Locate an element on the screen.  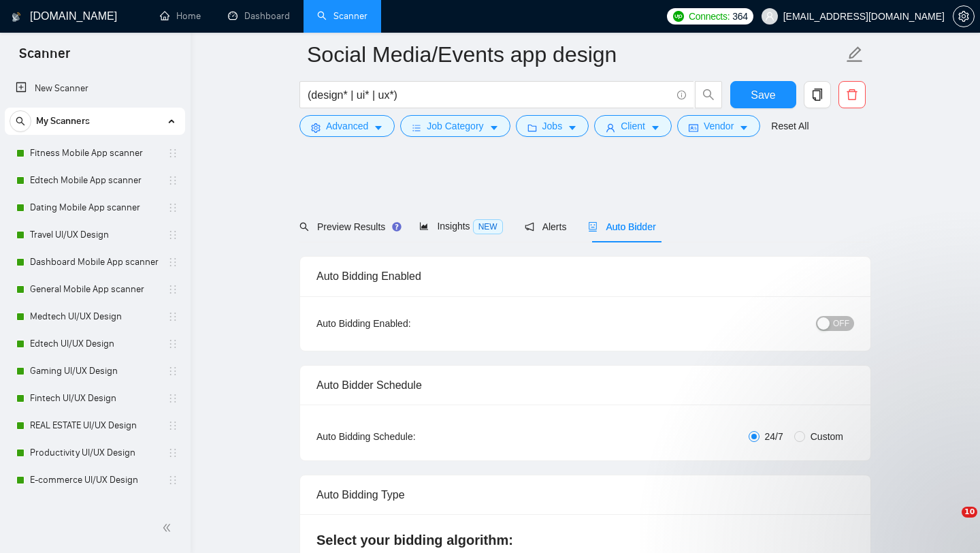
span: folder is located at coordinates (532, 127).